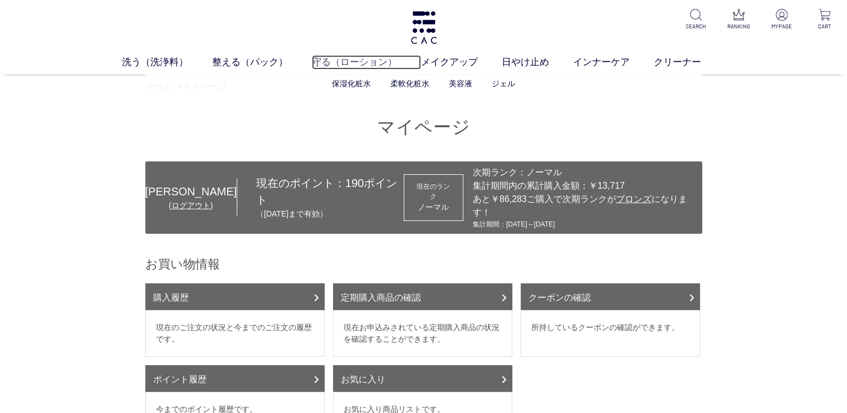  I want to click on span: ブロンズ, so click(633, 199).